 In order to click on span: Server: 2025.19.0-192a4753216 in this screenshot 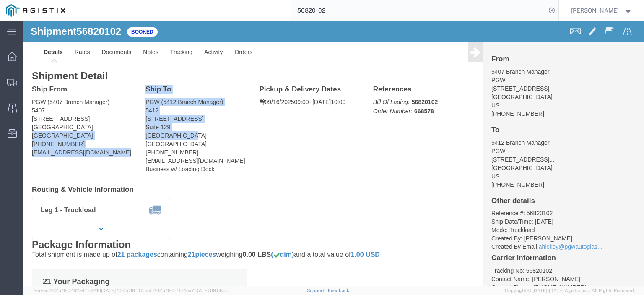, I will do `click(84, 291)`.